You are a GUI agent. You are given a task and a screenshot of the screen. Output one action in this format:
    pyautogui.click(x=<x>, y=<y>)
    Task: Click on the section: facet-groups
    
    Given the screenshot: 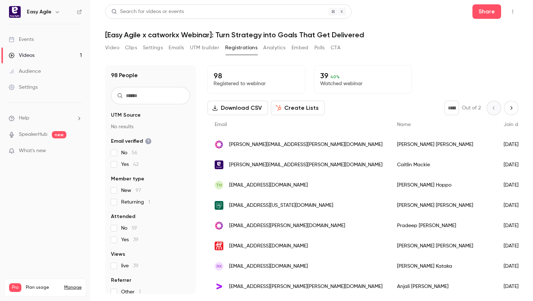 What is the action you would take?
    pyautogui.click(x=151, y=204)
    